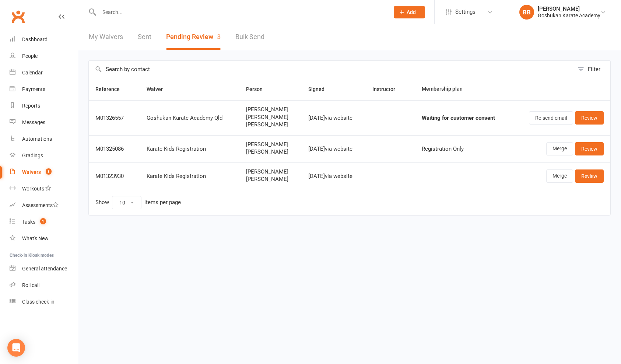  I want to click on div: Workouts, so click(33, 189).